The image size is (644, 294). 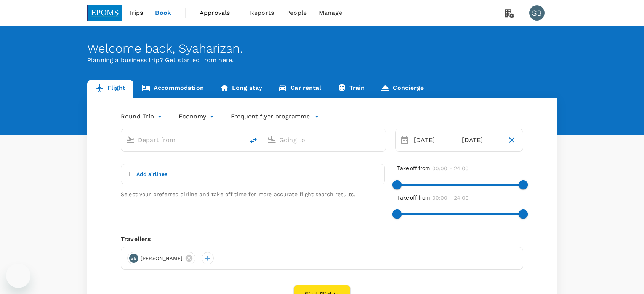 I want to click on div: Economy, so click(x=197, y=116).